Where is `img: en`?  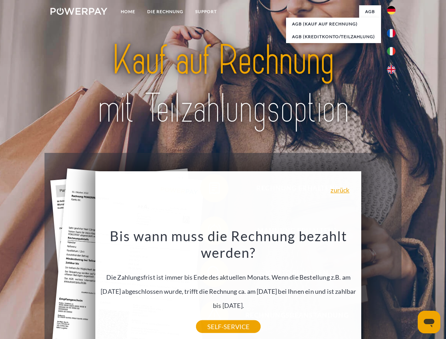
img: en is located at coordinates (391, 70).